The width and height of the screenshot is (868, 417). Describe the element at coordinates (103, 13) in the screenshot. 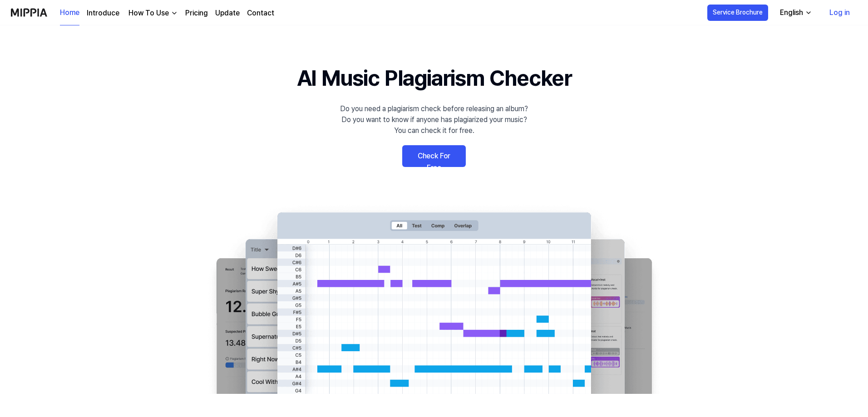

I see `a: Introduce` at that location.